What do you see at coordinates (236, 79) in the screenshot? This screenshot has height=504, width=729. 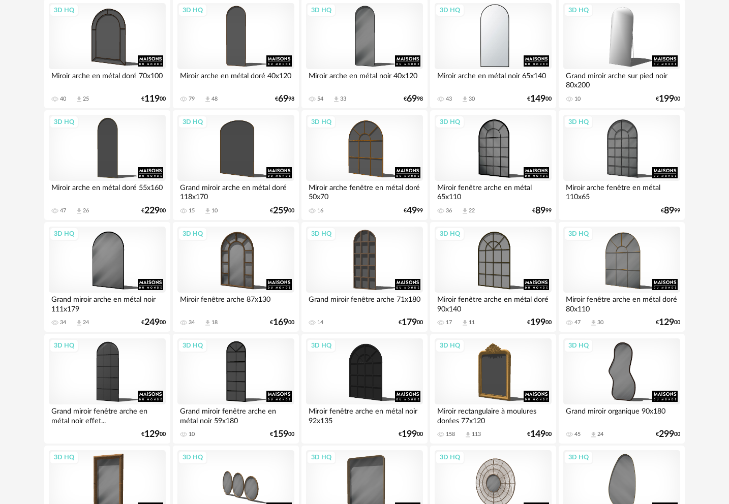 I see `div: Miroir arche en métal doré 40x120` at bounding box center [236, 79].